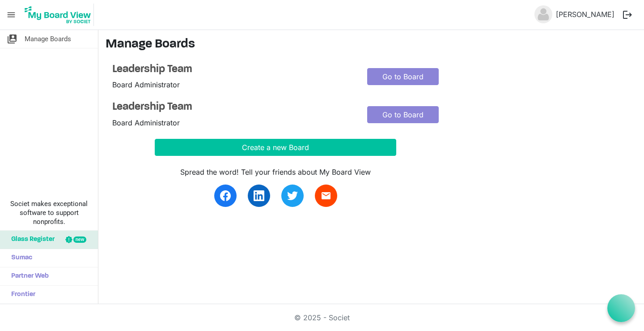  I want to click on a: My Board View Logo, so click(60, 15).